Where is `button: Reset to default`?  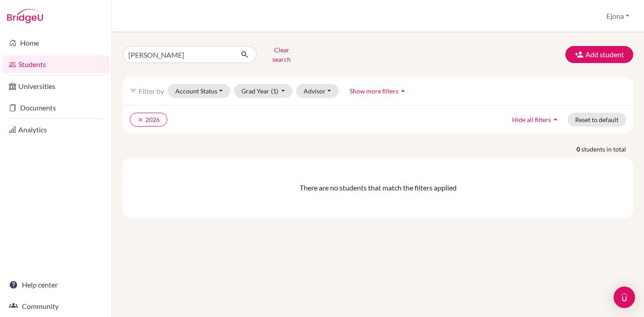
button: Reset to default is located at coordinates (597, 119).